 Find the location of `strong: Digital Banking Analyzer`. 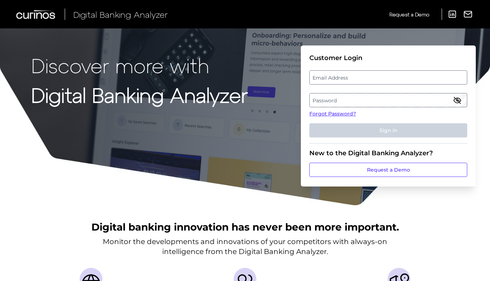

strong: Digital Banking Analyzer is located at coordinates (139, 95).